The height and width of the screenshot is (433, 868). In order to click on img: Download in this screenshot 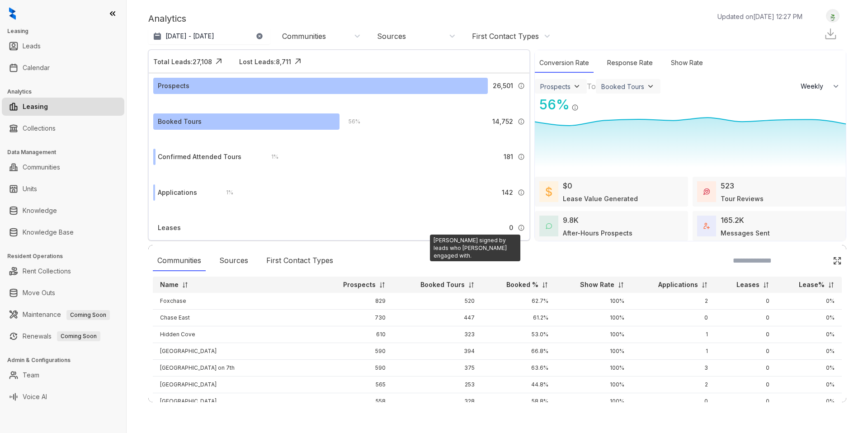, I will do `click(830, 34)`.